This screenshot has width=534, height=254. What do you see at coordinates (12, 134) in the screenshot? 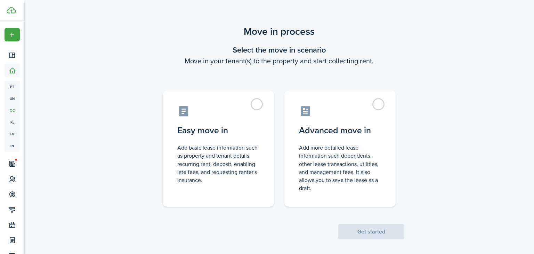
I see `a: eq` at bounding box center [12, 134].